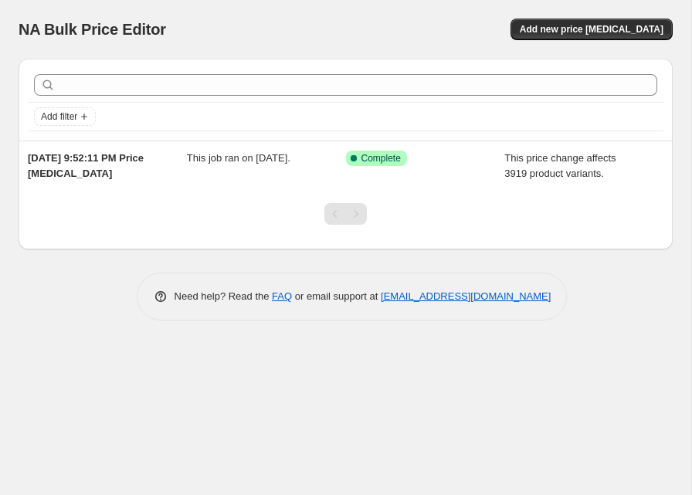 The height and width of the screenshot is (495, 692). What do you see at coordinates (381, 158) in the screenshot?
I see `span: Complete` at bounding box center [381, 158].